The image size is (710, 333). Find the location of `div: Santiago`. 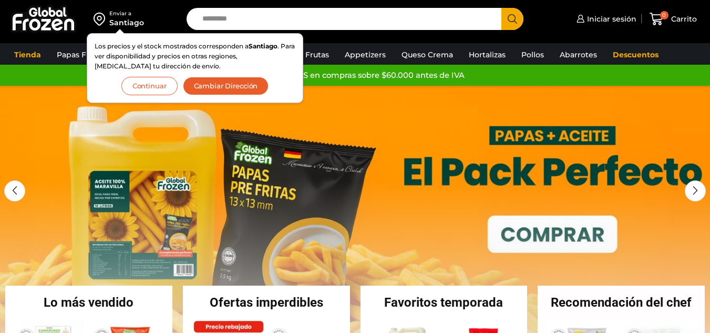

div: Santiago is located at coordinates (127, 23).